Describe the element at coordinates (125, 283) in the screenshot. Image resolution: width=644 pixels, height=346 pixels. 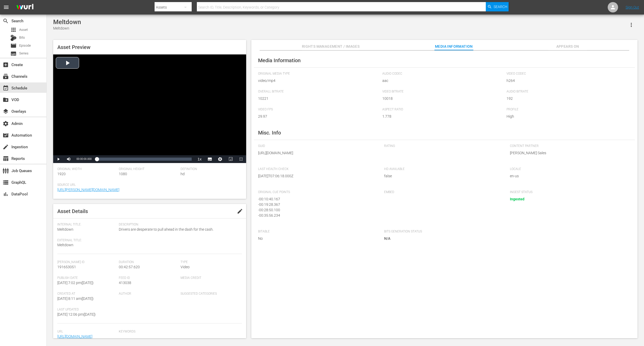
I see `span: 413038` at that location.